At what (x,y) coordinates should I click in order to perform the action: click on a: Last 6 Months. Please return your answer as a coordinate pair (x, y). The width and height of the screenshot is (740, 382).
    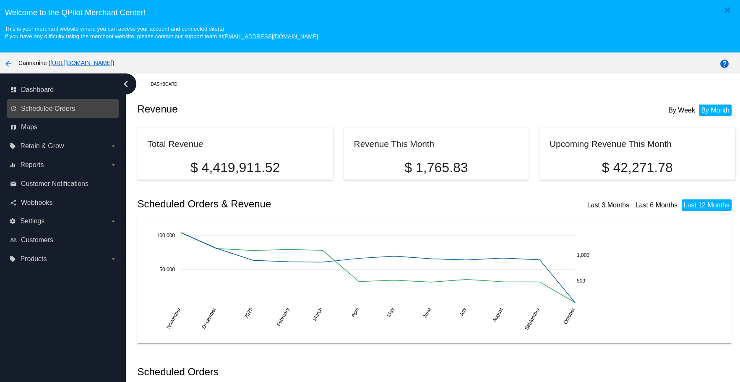
    Looking at the image, I should click on (656, 205).